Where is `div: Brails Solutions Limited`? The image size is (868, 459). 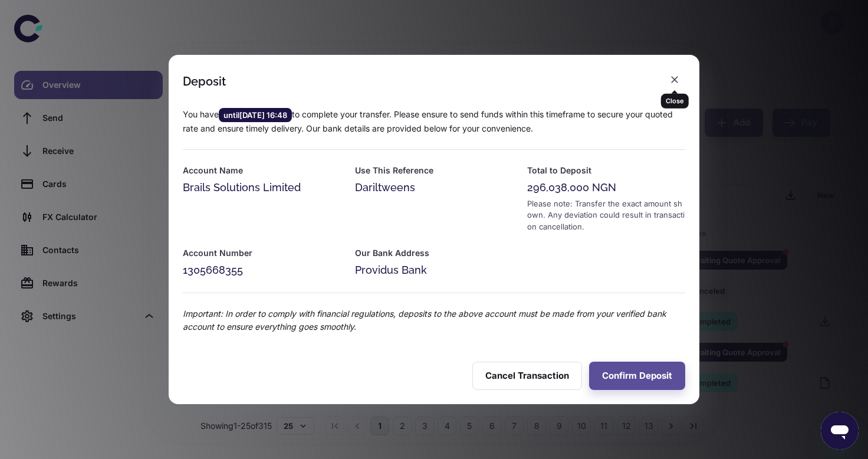
div: Brails Solutions Limited is located at coordinates (261, 188).